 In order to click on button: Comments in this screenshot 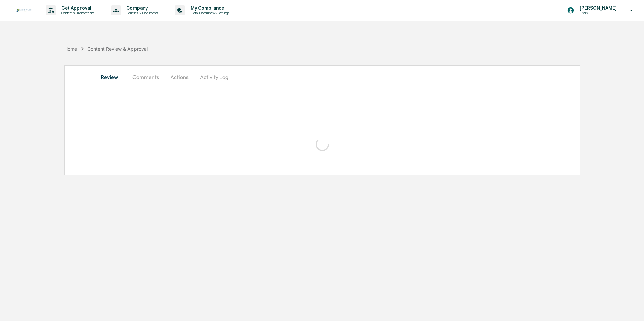, I will do `click(146, 77)`.